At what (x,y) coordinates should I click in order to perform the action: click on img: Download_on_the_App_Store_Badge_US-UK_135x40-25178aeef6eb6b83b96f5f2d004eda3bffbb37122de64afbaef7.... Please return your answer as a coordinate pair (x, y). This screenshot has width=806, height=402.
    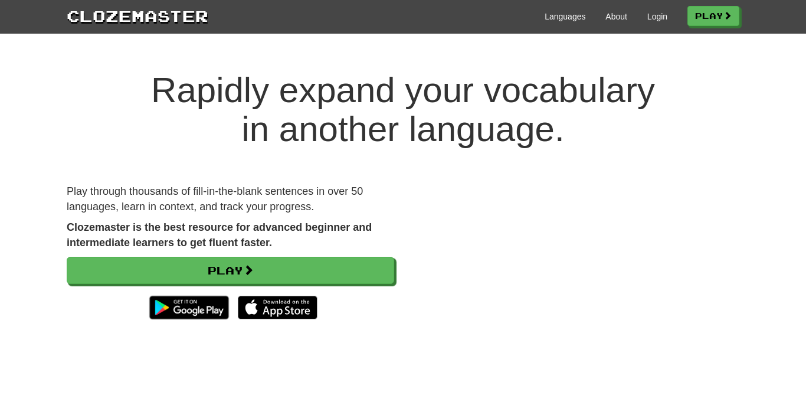
    Looking at the image, I should click on (277, 307).